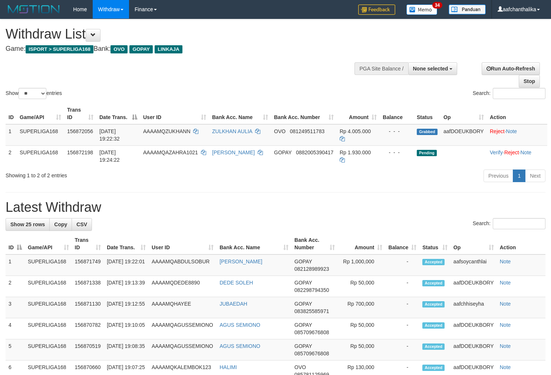  What do you see at coordinates (361, 265) in the screenshot?
I see `td: Rp 1,000,000` at bounding box center [361, 265].